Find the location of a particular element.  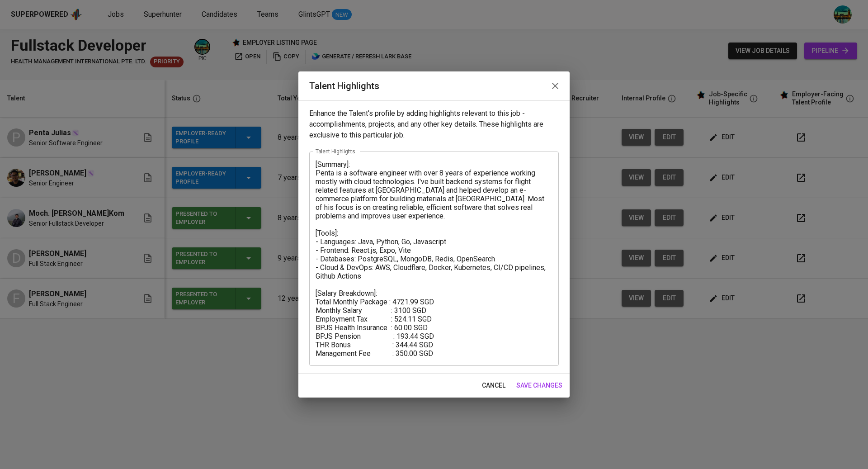

span: cancel is located at coordinates (493, 385).